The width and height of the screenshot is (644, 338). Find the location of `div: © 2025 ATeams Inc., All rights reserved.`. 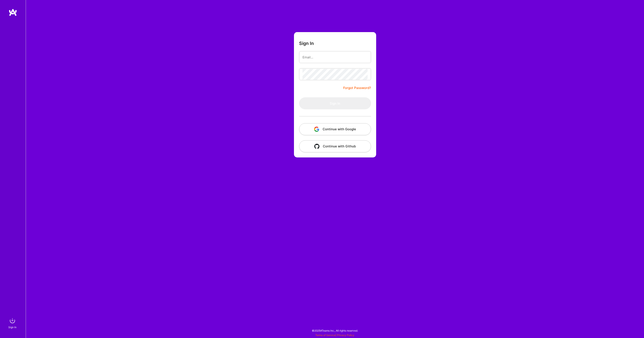

div: © 2025 ATeams Inc., All rights reserved. is located at coordinates (335, 331).